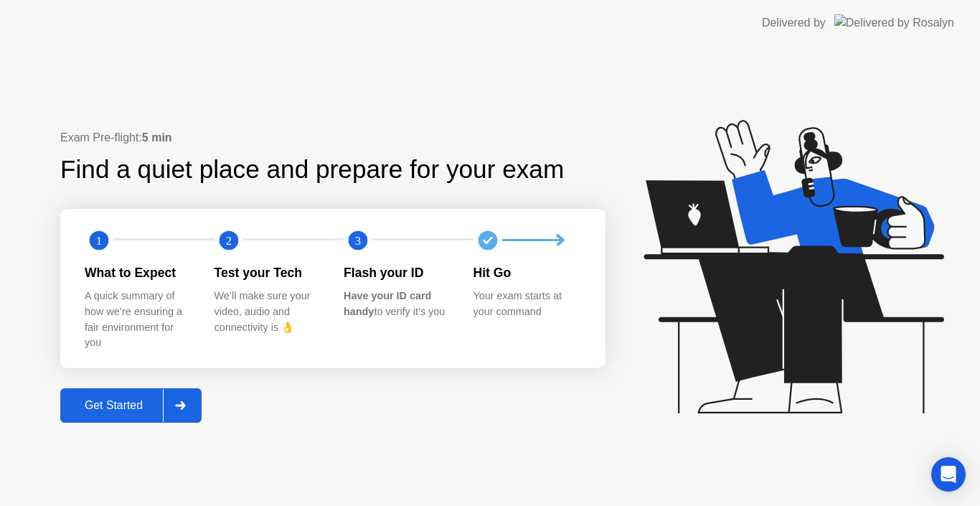  Describe the element at coordinates (527, 304) in the screenshot. I see `div: Your exam starts at your command` at that location.